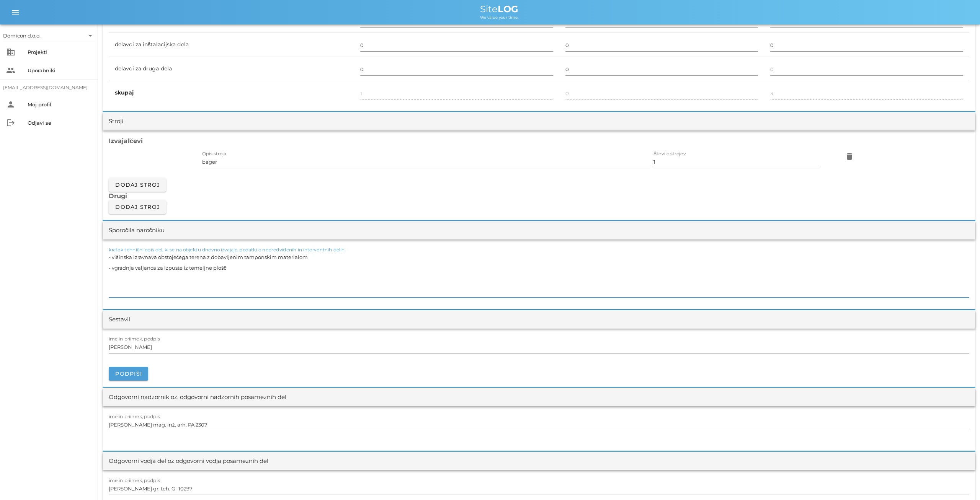  What do you see at coordinates (214, 154) in the screenshot?
I see `label: Opis stroja` at bounding box center [214, 154].